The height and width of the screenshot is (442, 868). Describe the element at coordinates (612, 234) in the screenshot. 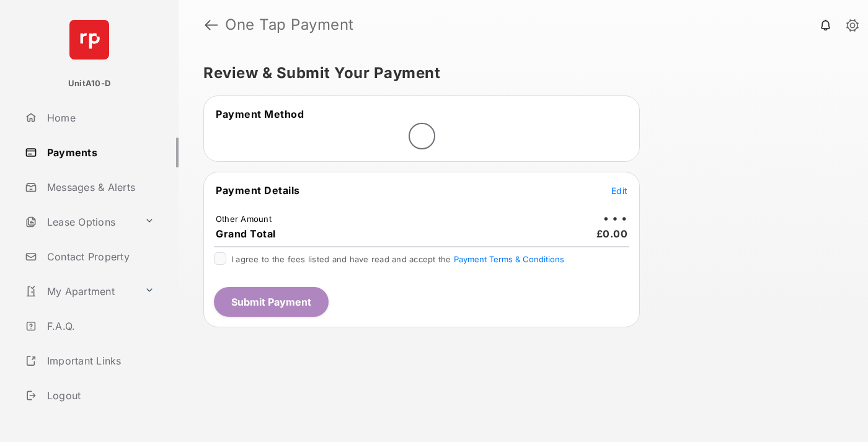

I see `span: £0.00` at that location.